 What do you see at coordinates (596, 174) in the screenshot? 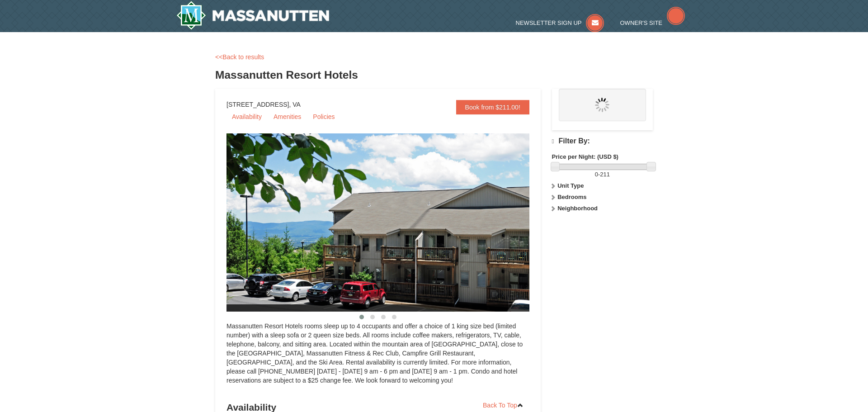
I see `span: 0` at bounding box center [596, 174].